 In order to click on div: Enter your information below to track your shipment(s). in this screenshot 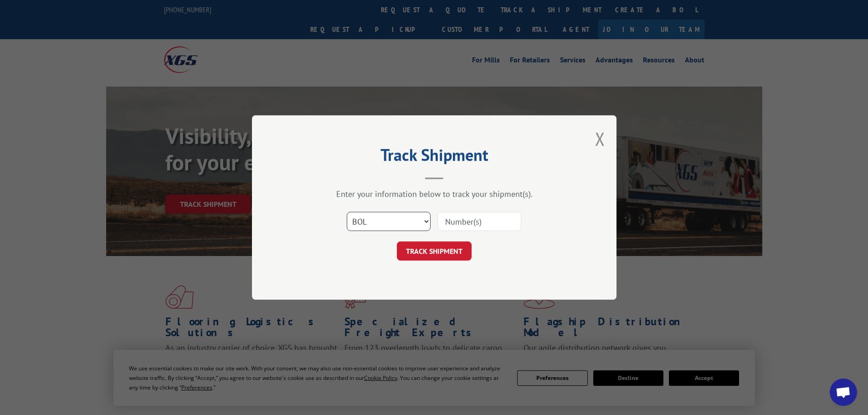, I will do `click(434, 194)`.